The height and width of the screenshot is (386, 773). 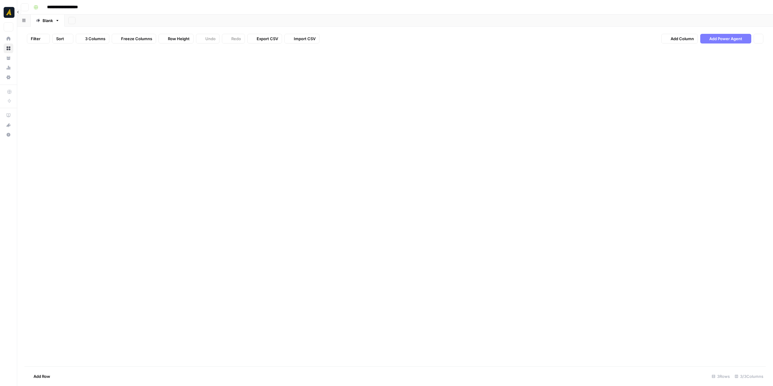 What do you see at coordinates (725, 39) in the screenshot?
I see `span: Add Power Agent` at bounding box center [725, 39].